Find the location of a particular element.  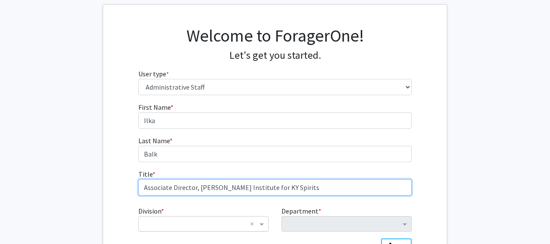

label: User type is located at coordinates (153, 74).